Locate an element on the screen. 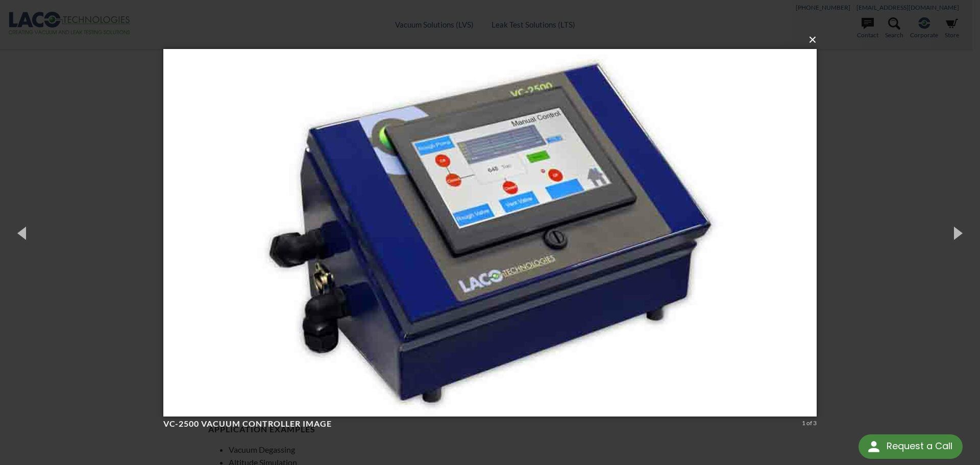 This screenshot has width=980, height=465. div: 1 of 3 is located at coordinates (809, 423).